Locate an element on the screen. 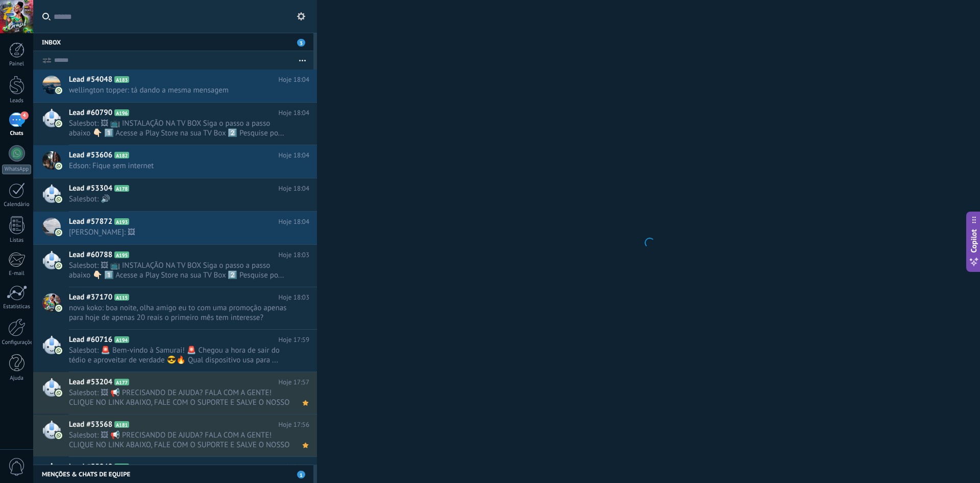 Image resolution: width=980 pixels, height=483 pixels. div: Painel is located at coordinates (16, 64).